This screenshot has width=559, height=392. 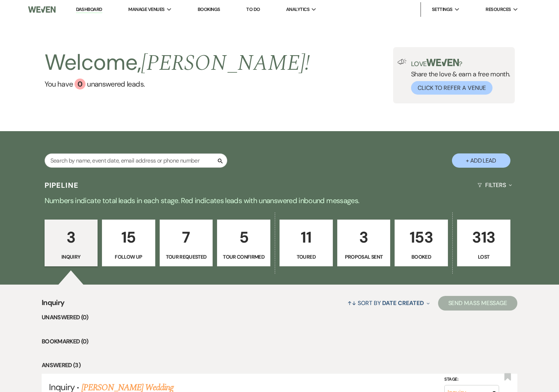 What do you see at coordinates (498, 10) in the screenshot?
I see `span: Resources` at bounding box center [498, 10].